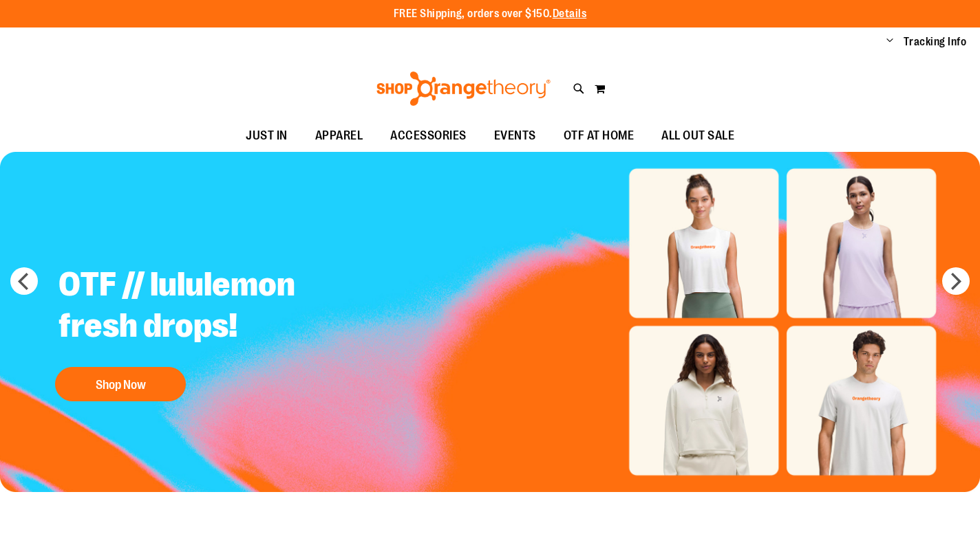  I want to click on span: OTF AT HOME, so click(599, 136).